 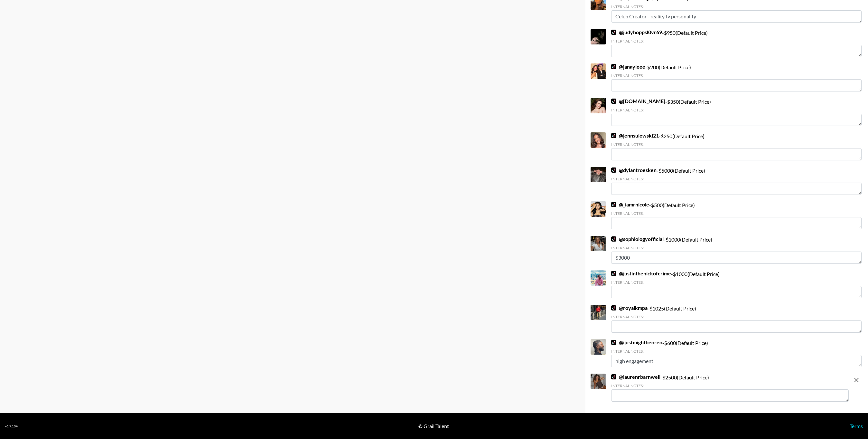 I want to click on a: @jennsulewski21, so click(x=634, y=135).